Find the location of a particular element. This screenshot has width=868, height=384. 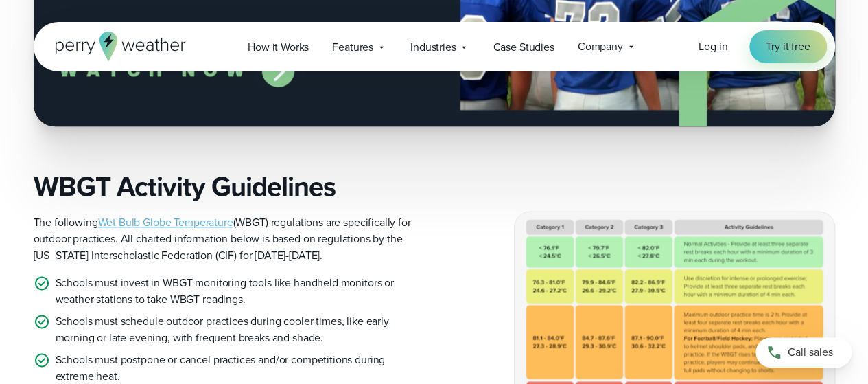

a: Try it free is located at coordinates (788, 47).